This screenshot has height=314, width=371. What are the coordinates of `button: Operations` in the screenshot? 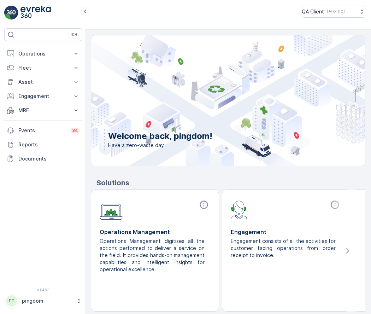 It's located at (43, 54).